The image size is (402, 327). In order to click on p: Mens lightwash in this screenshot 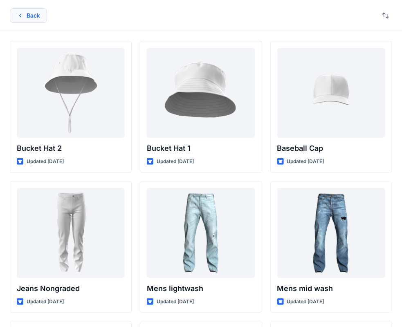, I will do `click(201, 289)`.